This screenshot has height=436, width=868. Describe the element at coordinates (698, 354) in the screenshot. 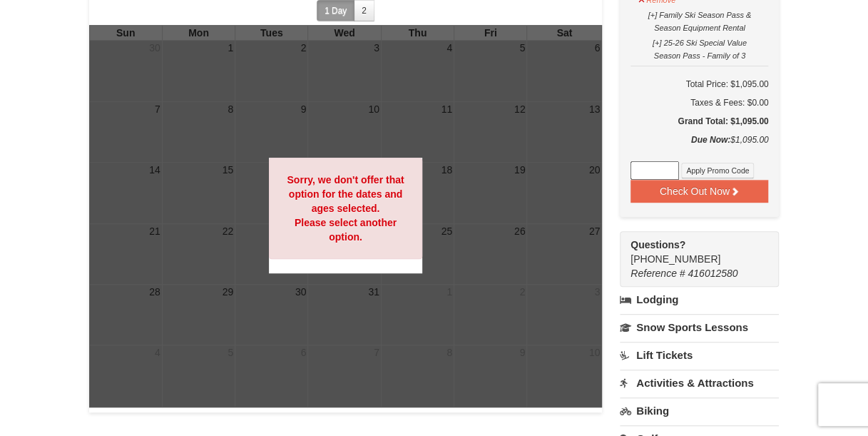

I see `a: Lift Tickets` at that location.